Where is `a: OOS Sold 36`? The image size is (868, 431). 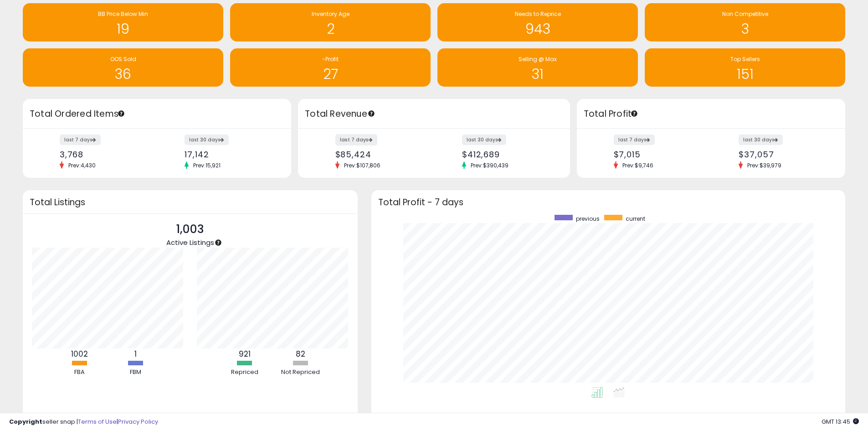 a: OOS Sold 36 is located at coordinates (123, 67).